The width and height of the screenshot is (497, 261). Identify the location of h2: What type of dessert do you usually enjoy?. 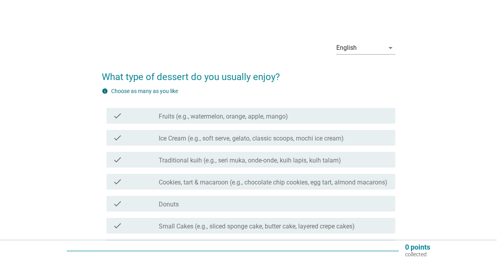
(248, 73).